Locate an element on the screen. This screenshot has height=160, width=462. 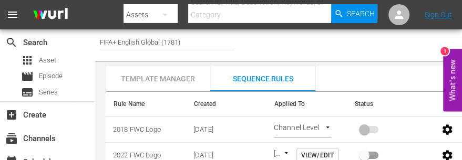
div: 1 is located at coordinates (445, 51).